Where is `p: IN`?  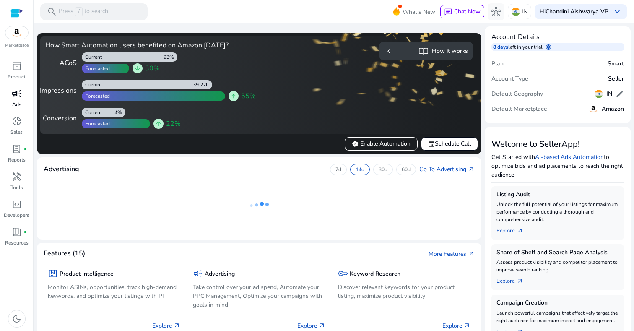
p: IN is located at coordinates (524, 11).